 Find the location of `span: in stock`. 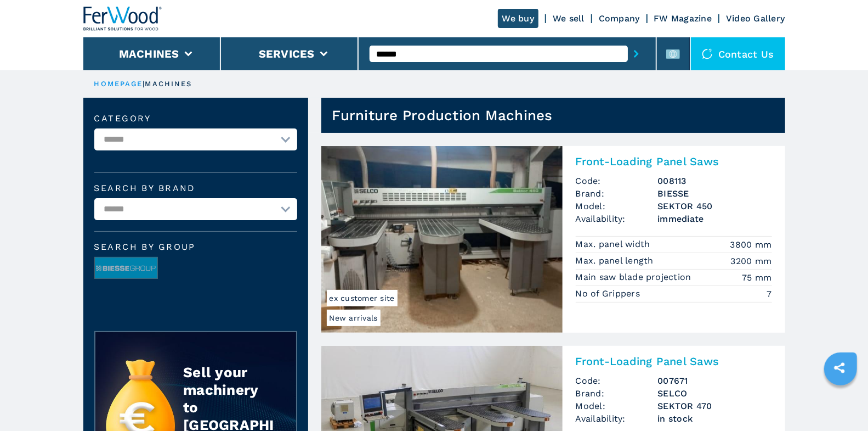

span: in stock is located at coordinates (715, 418).